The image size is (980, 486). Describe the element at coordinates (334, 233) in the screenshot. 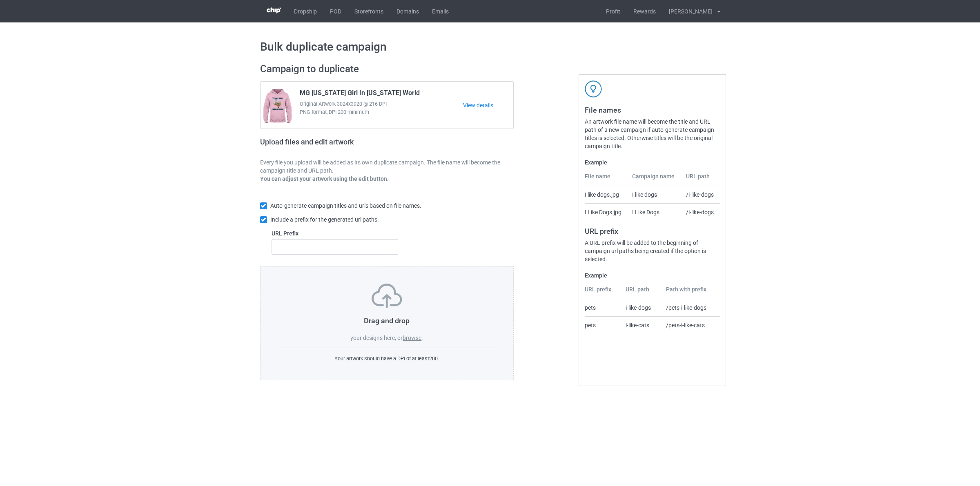

I see `label: URL Prefix` at that location.